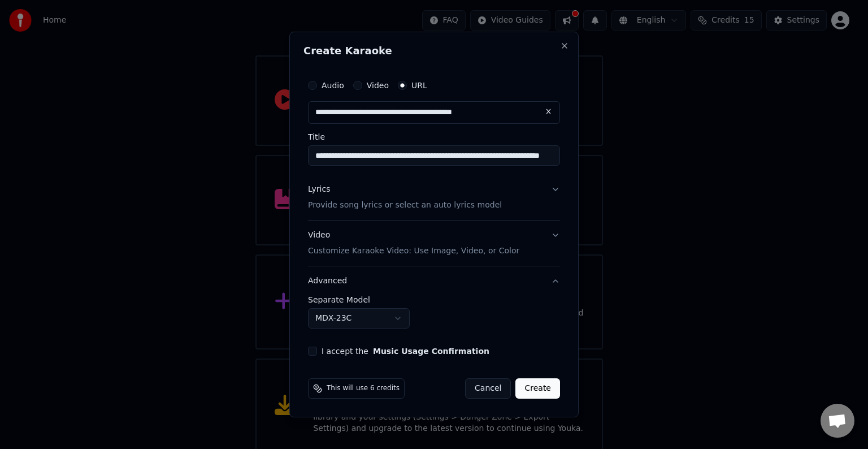  I want to click on label: Separate Model, so click(434, 300).